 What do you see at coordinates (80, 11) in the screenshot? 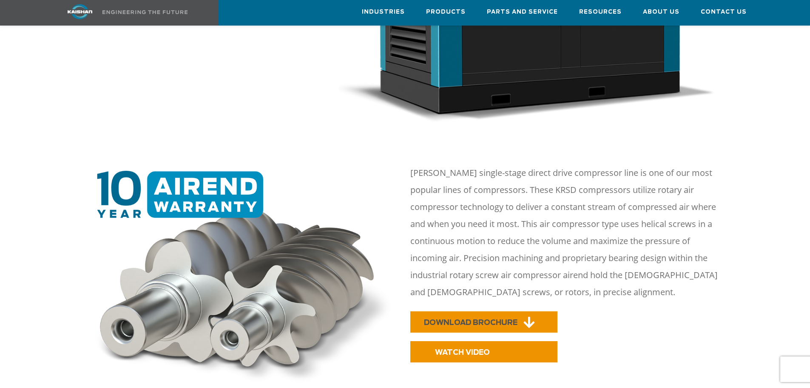
I see `img: kaishan logo` at bounding box center [80, 11].